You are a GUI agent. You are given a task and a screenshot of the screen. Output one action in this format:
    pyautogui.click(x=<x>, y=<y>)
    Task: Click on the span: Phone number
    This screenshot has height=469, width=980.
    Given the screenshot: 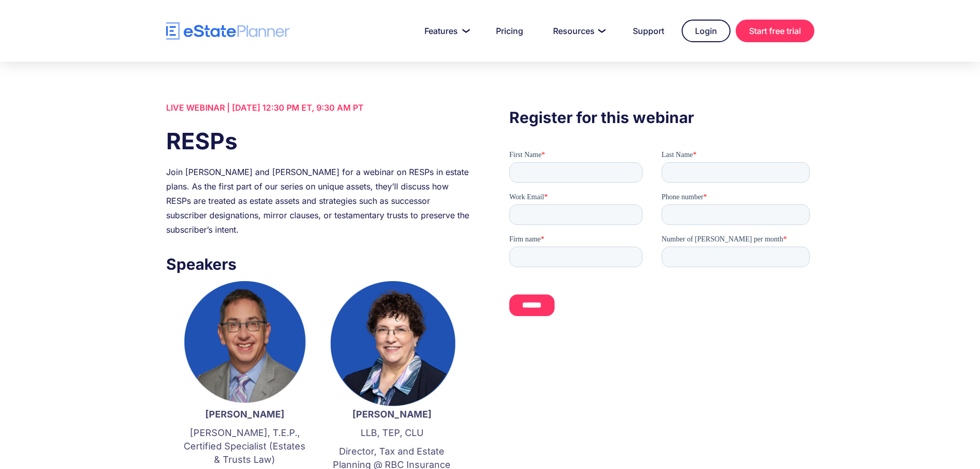 What is the action you would take?
    pyautogui.click(x=173, y=47)
    